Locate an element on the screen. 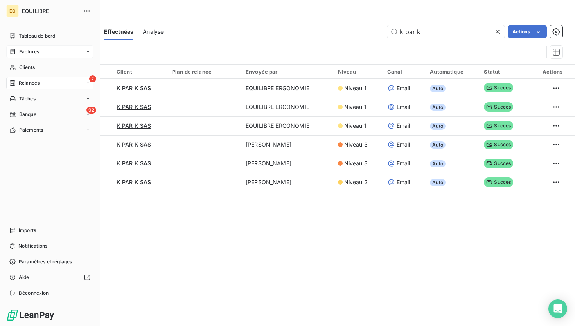 The image size is (575, 326). span: Factures is located at coordinates (29, 52).